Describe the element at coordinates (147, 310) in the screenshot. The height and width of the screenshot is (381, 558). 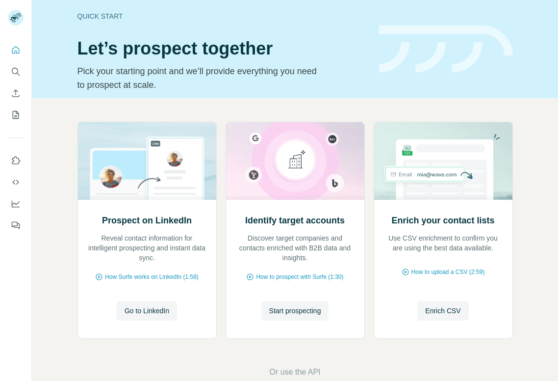
I see `span: Go to LinkedIn` at that location.